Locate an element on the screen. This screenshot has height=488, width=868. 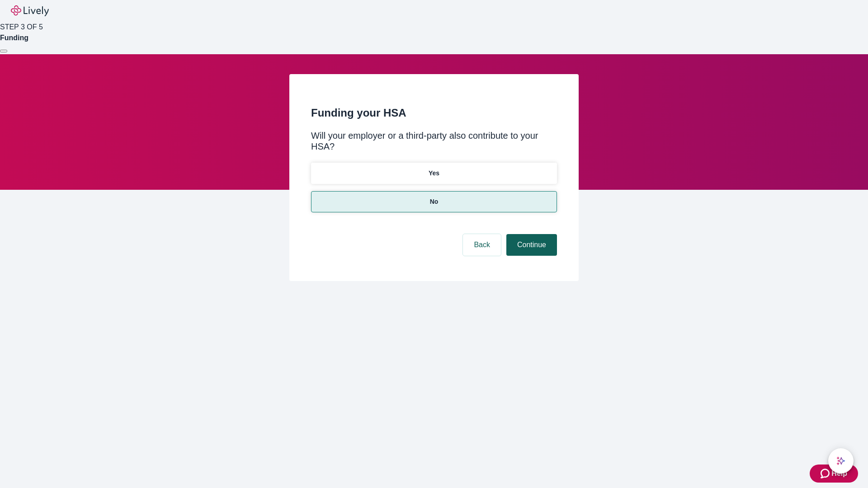
button: Continue is located at coordinates (532, 244).